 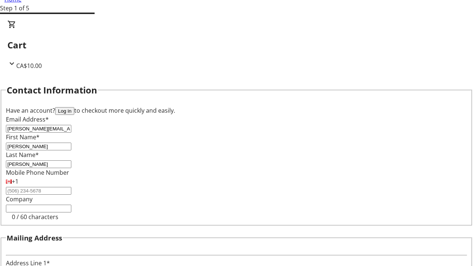 I want to click on label: Mobile Phone Number, so click(x=37, y=173).